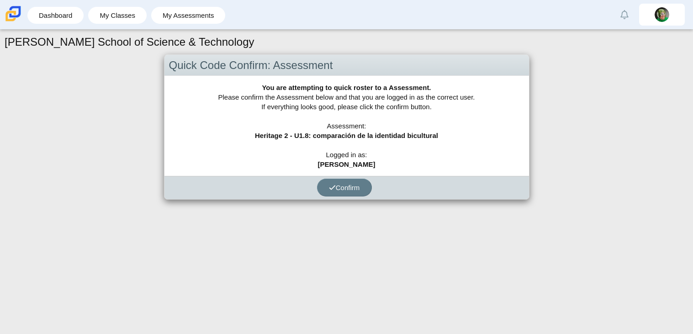  Describe the element at coordinates (347, 126) in the screenshot. I see `div: Please confirm the Assessment below and that you are logged in as the correct user. If everything...` at that location.